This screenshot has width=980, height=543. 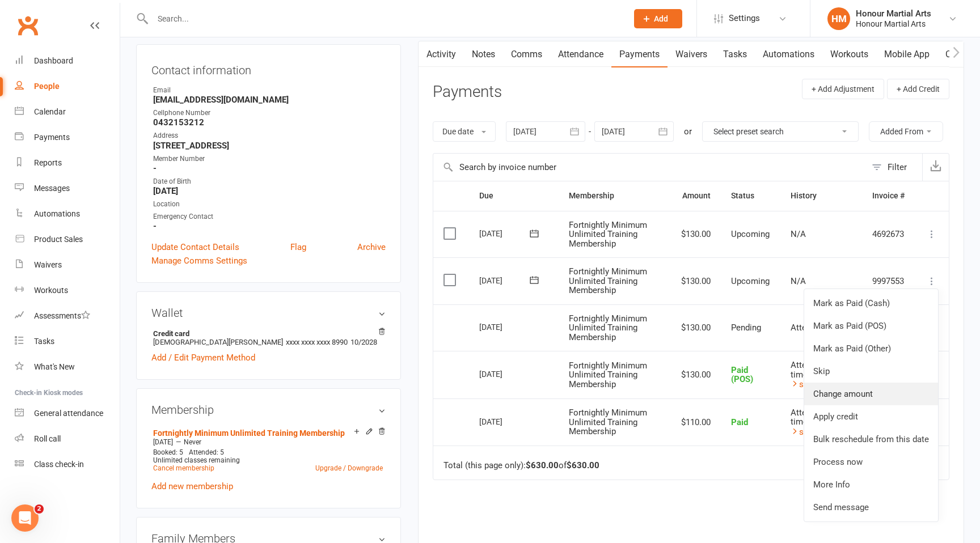 What do you see at coordinates (39, 509) in the screenshot?
I see `span: 2` at bounding box center [39, 509].